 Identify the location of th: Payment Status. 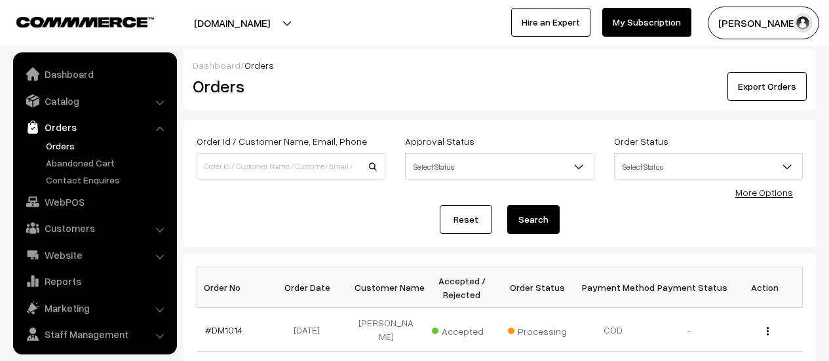
(689, 288).